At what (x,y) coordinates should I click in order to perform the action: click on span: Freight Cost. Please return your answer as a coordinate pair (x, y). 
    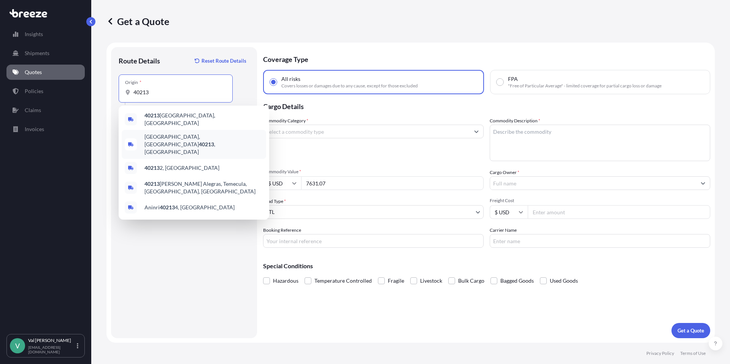
    Looking at the image, I should click on (600, 201).